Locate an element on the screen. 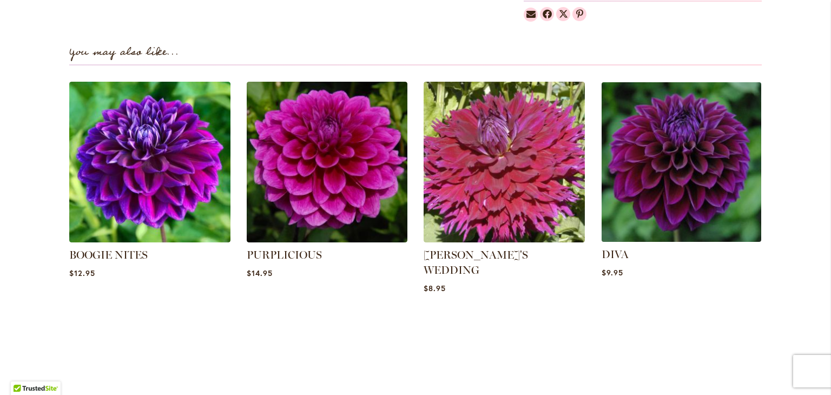  span: $14.95 is located at coordinates (260, 273).